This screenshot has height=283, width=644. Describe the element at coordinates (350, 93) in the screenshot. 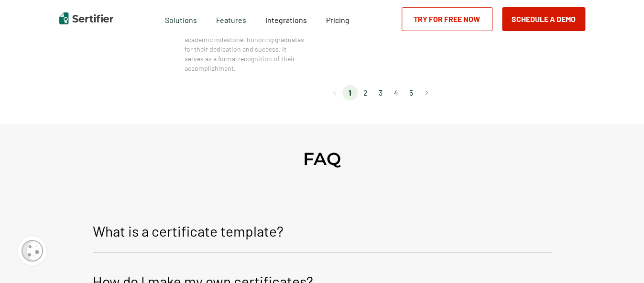

I see `li: page 1` at that location.